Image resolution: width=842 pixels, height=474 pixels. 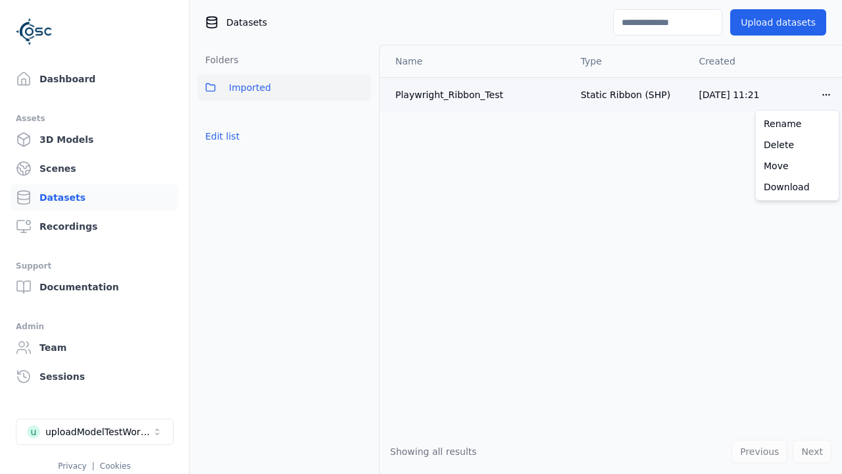 I want to click on div: Rename, so click(x=797, y=124).